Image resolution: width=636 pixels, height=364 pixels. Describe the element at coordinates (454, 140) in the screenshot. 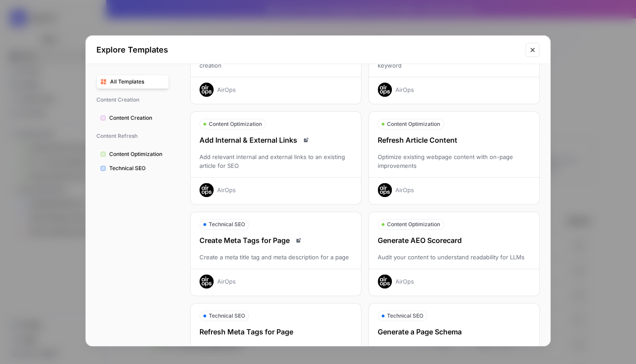

I see `div: Refresh Article Content` at that location.